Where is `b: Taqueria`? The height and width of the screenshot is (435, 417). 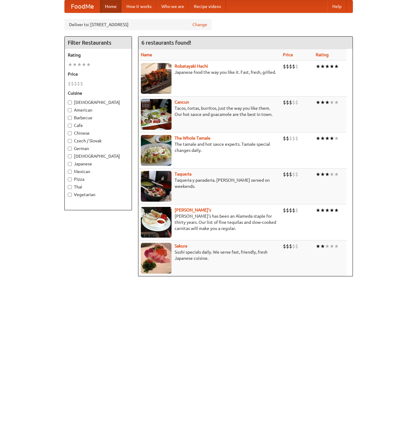
b: Taqueria is located at coordinates (183, 174).